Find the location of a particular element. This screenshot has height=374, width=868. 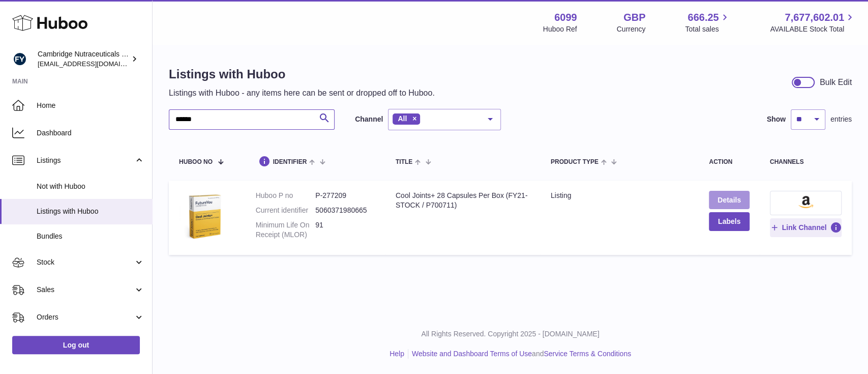

a: Help is located at coordinates (397, 354).